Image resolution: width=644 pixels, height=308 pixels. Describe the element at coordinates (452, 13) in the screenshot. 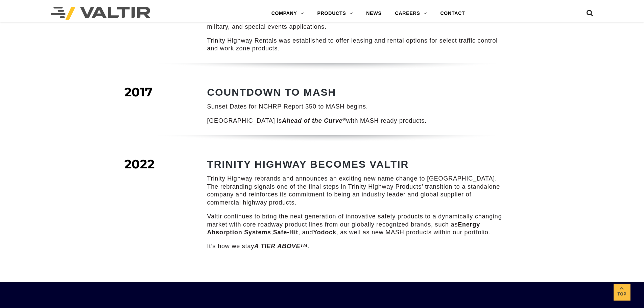

I see `a: CONTACT` at that location.